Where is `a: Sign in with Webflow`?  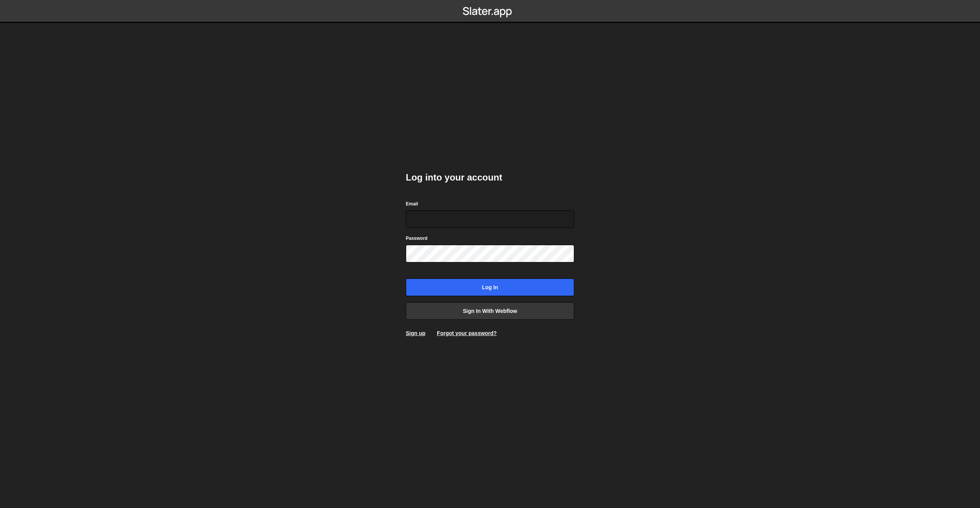
a: Sign in with Webflow is located at coordinates (490, 311).